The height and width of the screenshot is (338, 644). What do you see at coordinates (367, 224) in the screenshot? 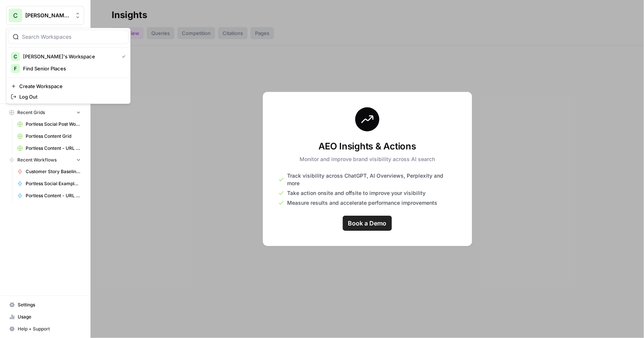
I see `span: Book a Demo` at bounding box center [367, 224].